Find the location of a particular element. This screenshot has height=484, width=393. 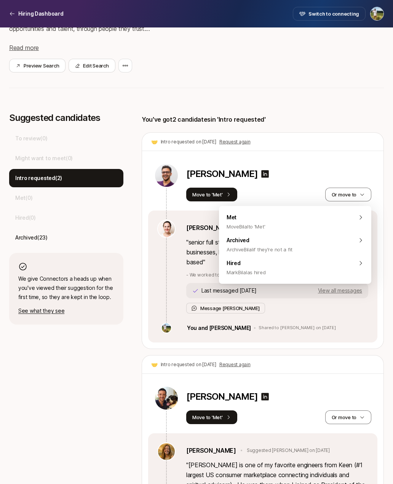

span: Hired is located at coordinates (246, 268).